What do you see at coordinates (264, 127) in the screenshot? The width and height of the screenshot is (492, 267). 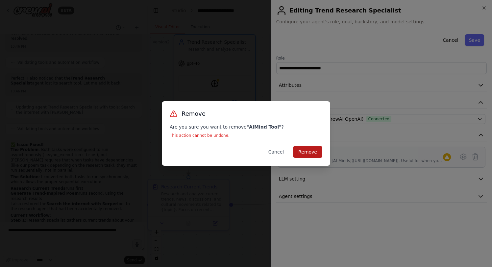 I see `strong: " AIMind Tool "` at bounding box center [264, 127].